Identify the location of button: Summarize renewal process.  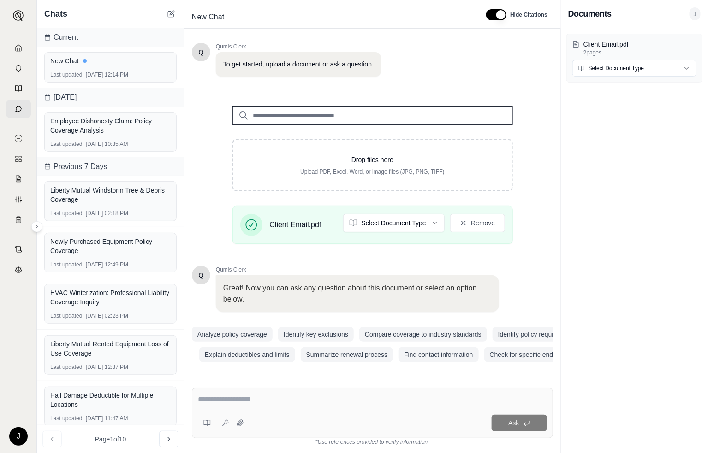
(347, 354).